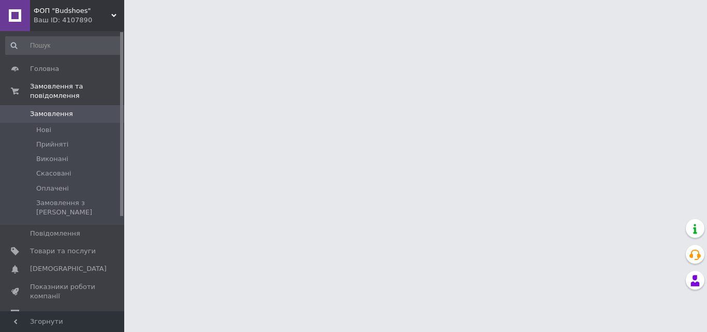 The height and width of the screenshot is (332, 707). Describe the element at coordinates (43, 314) in the screenshot. I see `span: Відгуки` at that location.